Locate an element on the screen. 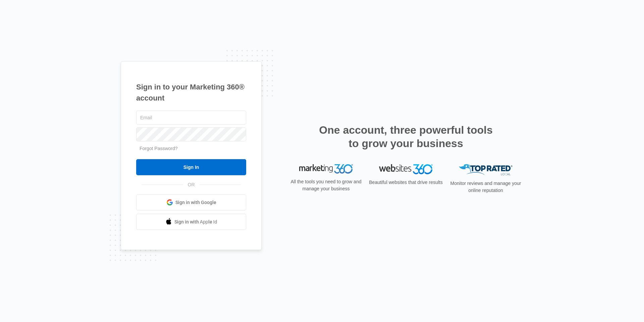  span: Sign in with Google is located at coordinates (196, 203).